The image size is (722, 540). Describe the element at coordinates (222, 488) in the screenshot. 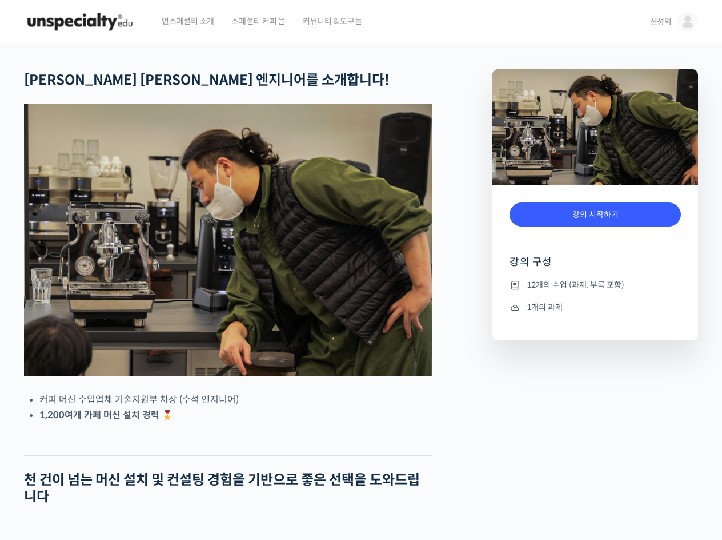

I see `strong: 천 건이 넘는 머신 설치 및 컨설팅 경험을 기반으로 좋은 선택을 도와드립니다` at that location.